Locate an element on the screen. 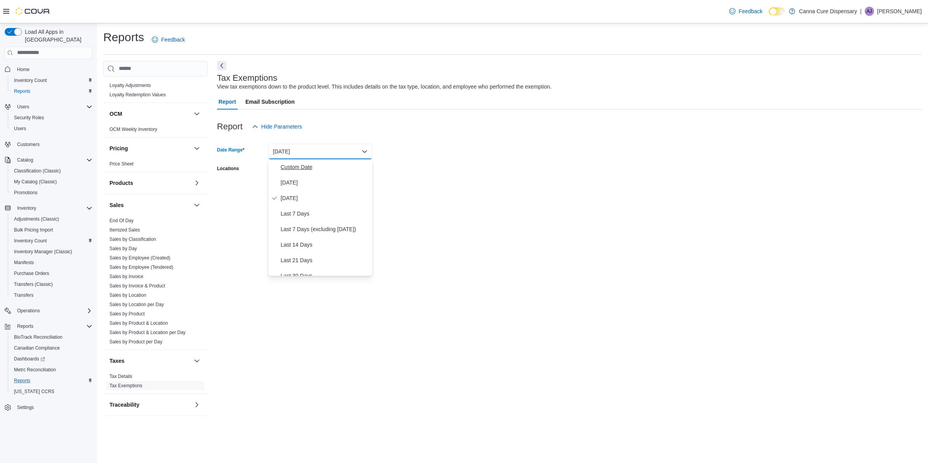 Image resolution: width=928 pixels, height=463 pixels. a: OCM Weekly Inventory is located at coordinates (133, 129).